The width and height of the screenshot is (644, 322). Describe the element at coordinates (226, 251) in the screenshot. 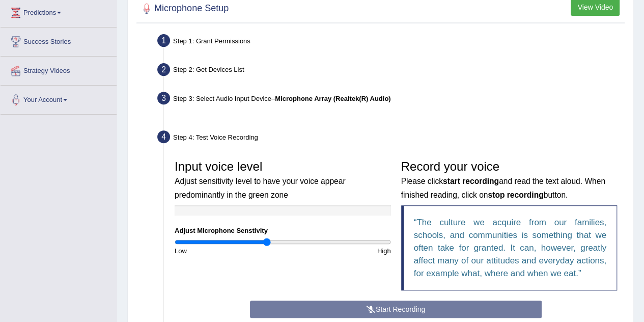

I see `div: Low` at that location.